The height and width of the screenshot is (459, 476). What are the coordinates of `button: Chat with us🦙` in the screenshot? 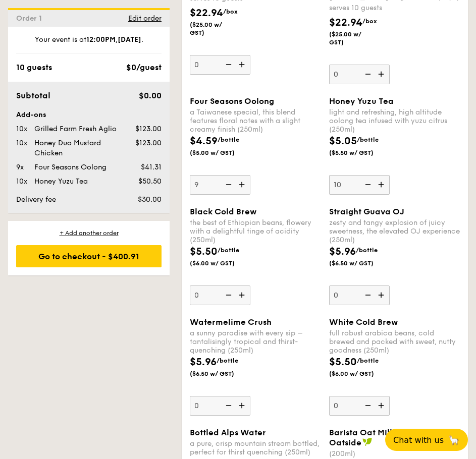 It's located at (426, 440).